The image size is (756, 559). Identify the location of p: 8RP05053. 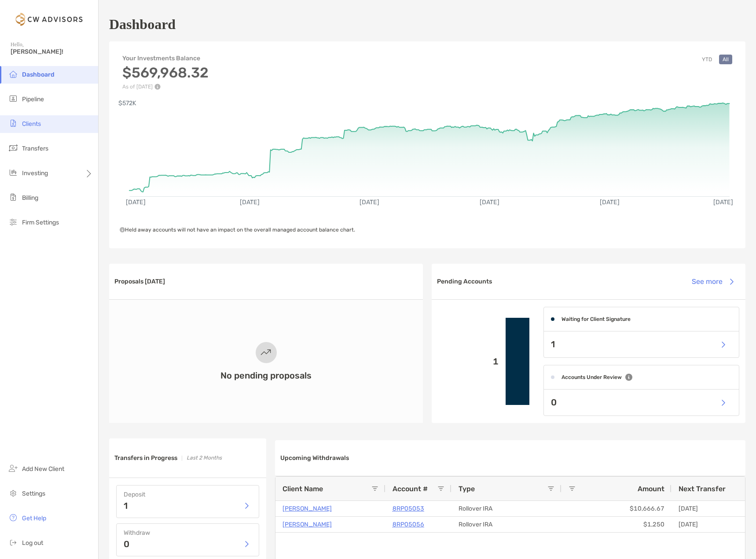
(409, 508).